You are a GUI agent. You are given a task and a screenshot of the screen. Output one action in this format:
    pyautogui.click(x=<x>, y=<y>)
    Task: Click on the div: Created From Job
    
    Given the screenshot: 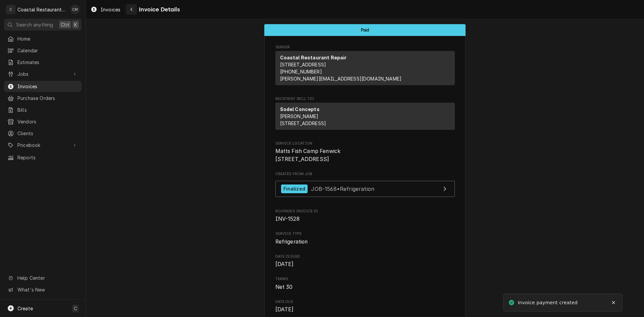 What is the action you would take?
    pyautogui.click(x=365, y=186)
    